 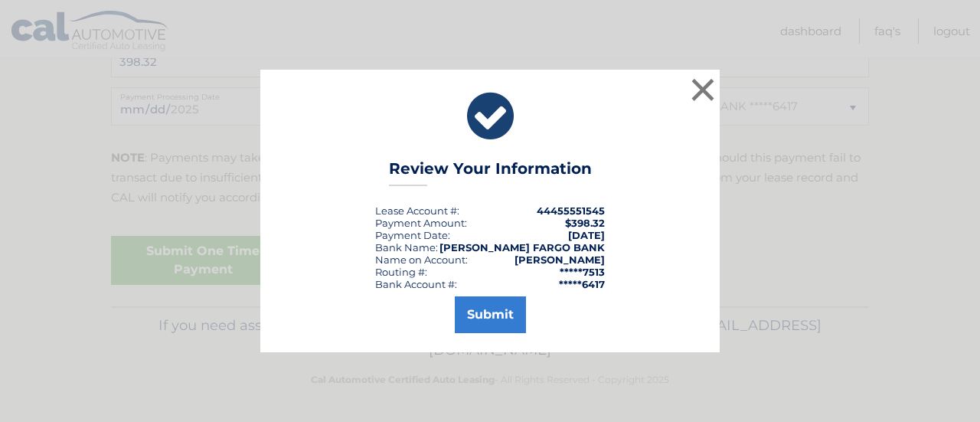 What do you see at coordinates (490, 172) in the screenshot?
I see `h3: Review Your Information` at bounding box center [490, 172].